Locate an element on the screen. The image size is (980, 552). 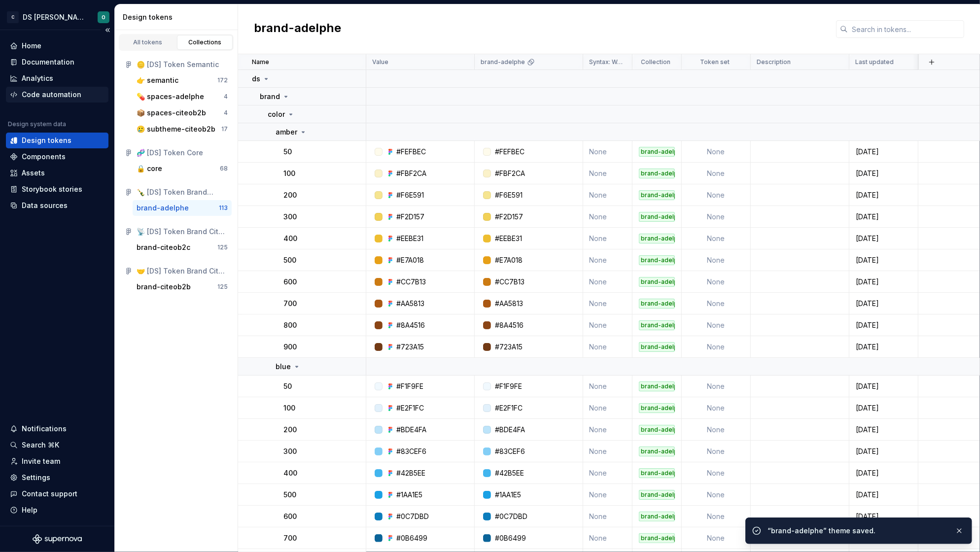
a: Home is located at coordinates (57, 45).